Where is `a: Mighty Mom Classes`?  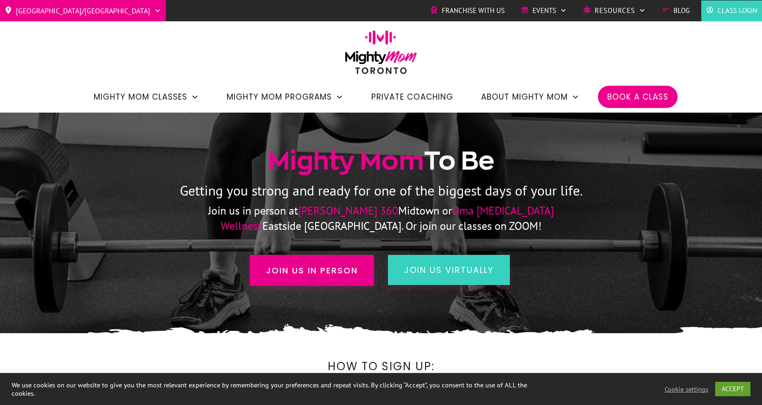 a: Mighty Mom Classes is located at coordinates (146, 97).